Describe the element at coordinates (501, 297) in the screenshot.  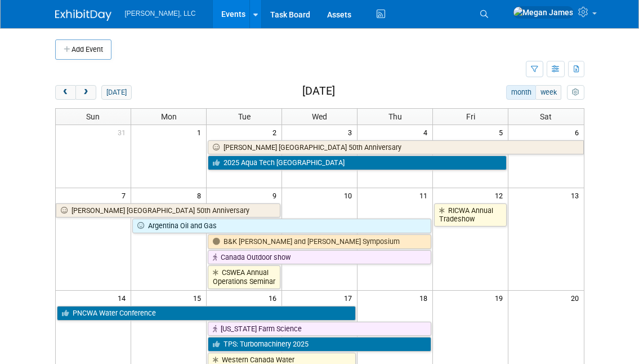
I see `span: 19` at that location.